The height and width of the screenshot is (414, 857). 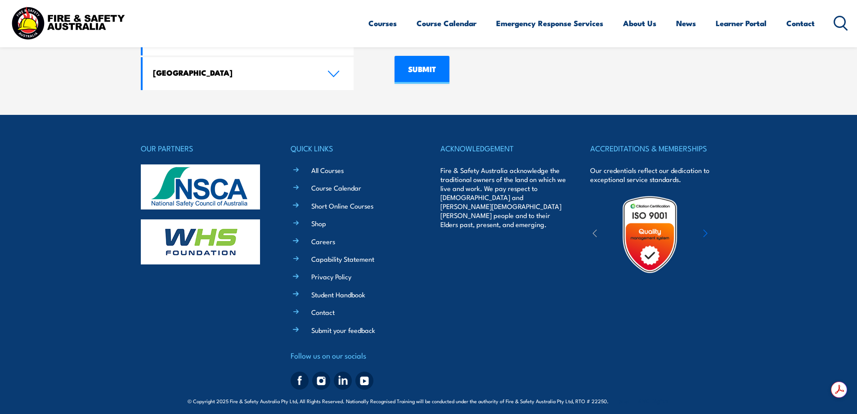 What do you see at coordinates (354, 148) in the screenshot?
I see `h4: QUICK LINKS` at bounding box center [354, 148].